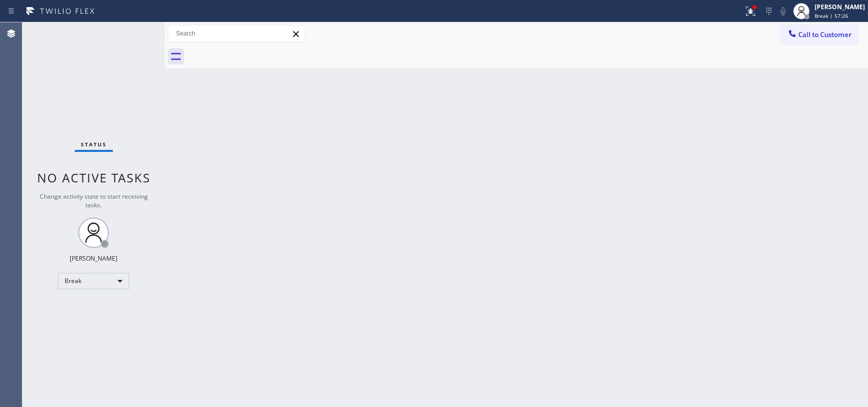 Image resolution: width=868 pixels, height=407 pixels. What do you see at coordinates (824, 34) in the screenshot?
I see `span: Call to Customer` at bounding box center [824, 34].